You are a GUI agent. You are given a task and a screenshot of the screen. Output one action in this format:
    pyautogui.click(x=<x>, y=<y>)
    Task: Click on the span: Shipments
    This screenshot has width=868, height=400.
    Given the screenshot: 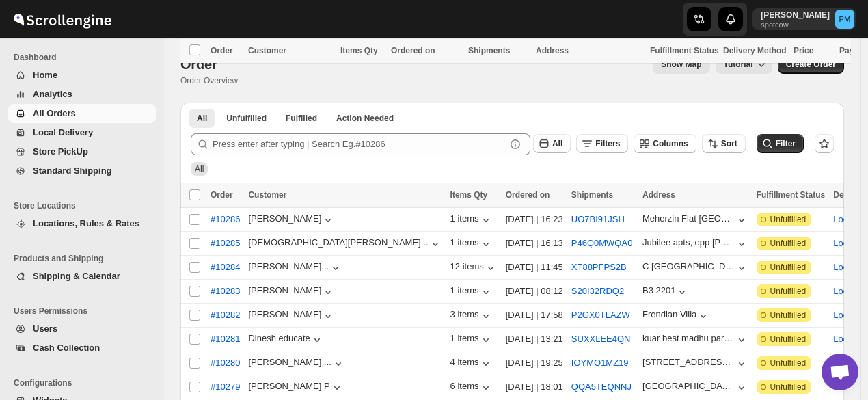 What is the action you would take?
    pyautogui.click(x=489, y=50)
    